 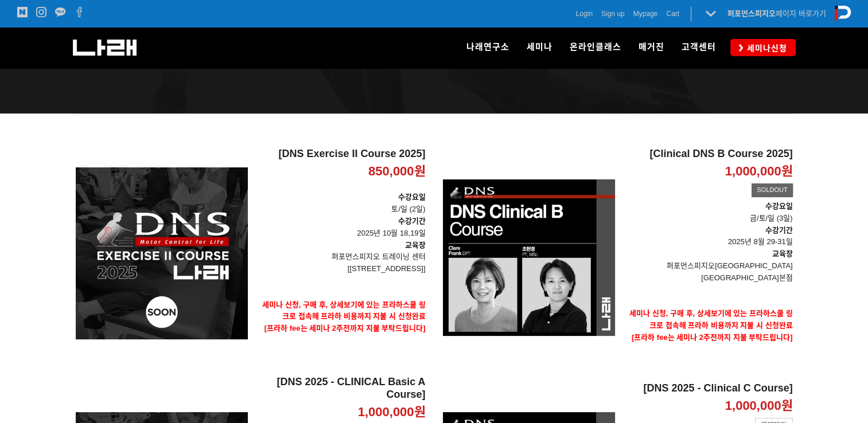 What do you see at coordinates (539, 47) in the screenshot?
I see `span: 세미나` at bounding box center [539, 47].